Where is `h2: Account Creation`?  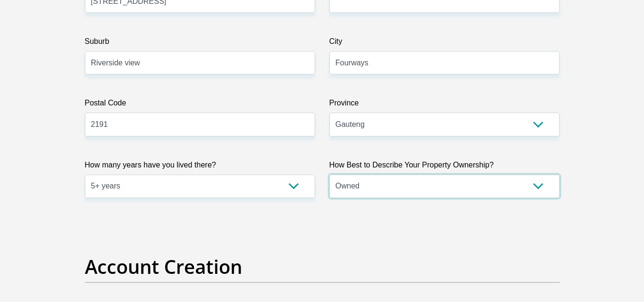 h2: Account Creation is located at coordinates (322, 267).